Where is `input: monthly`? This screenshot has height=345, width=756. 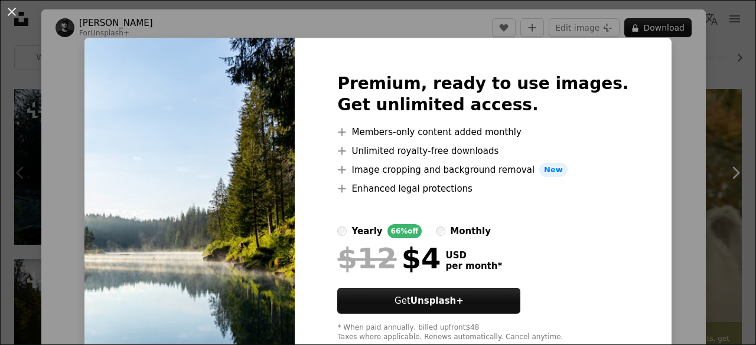
input: monthly is located at coordinates (440, 231).